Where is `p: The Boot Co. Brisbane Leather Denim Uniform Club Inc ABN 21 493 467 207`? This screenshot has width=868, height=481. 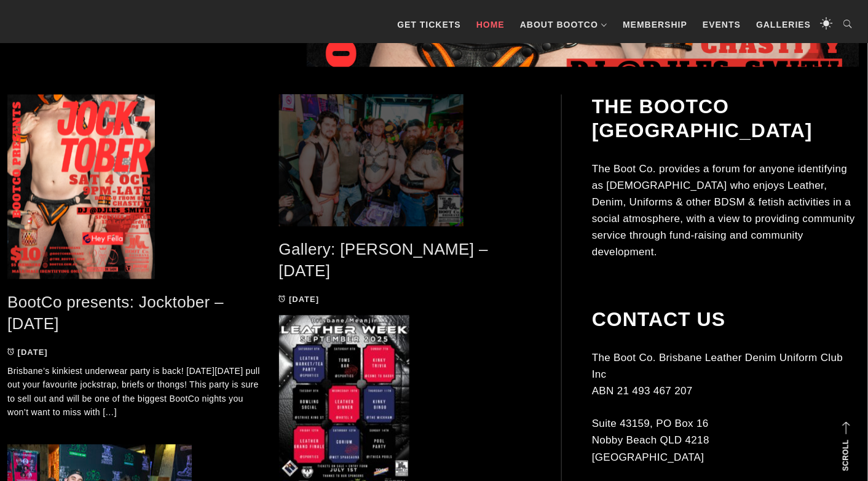
p: The Boot Co. Brisbane Leather Denim Uniform Club Inc ABN 21 493 467 207 is located at coordinates (726, 375).